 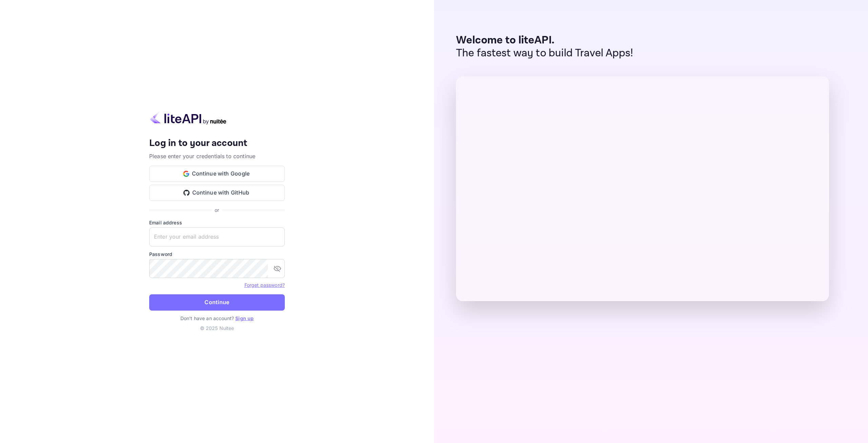 I want to click on button: toggle password visibility, so click(x=278, y=268).